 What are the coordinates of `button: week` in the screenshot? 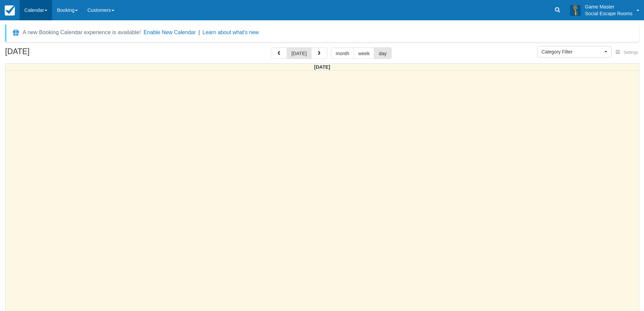 It's located at (364, 53).